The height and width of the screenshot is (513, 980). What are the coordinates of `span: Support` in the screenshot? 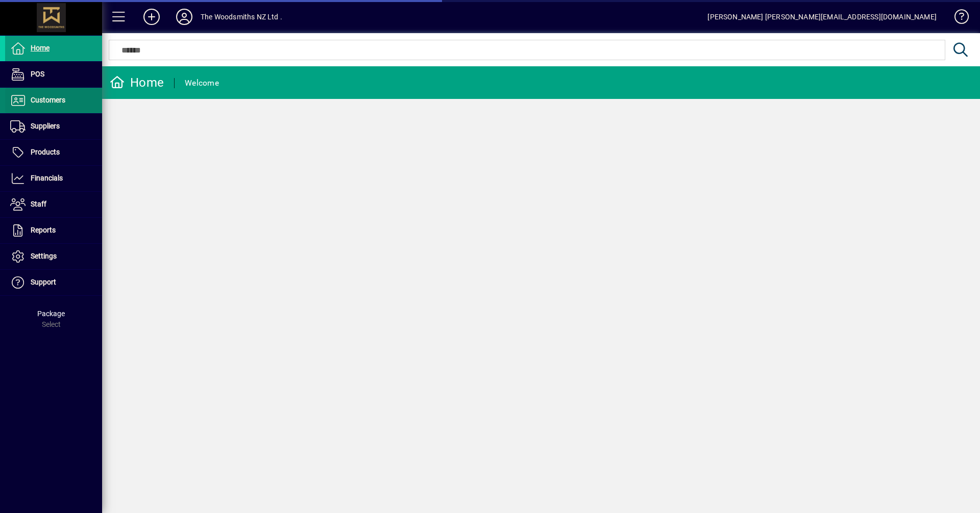 It's located at (43, 282).